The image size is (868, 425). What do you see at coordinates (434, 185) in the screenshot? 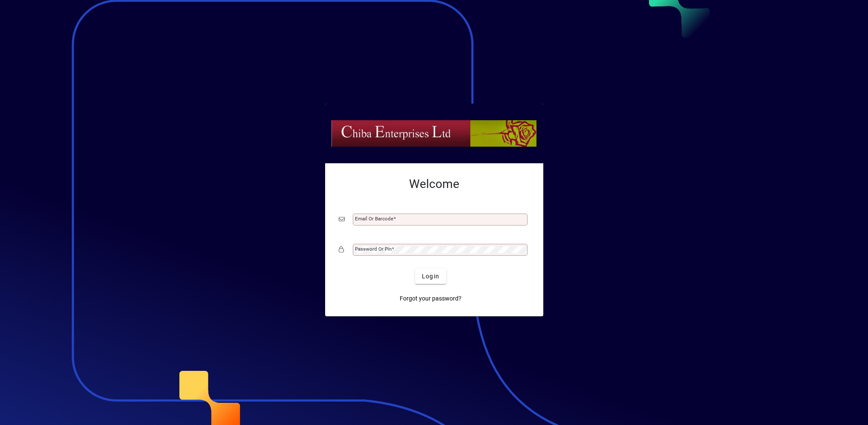
I see `h2: Welcome` at bounding box center [434, 185].